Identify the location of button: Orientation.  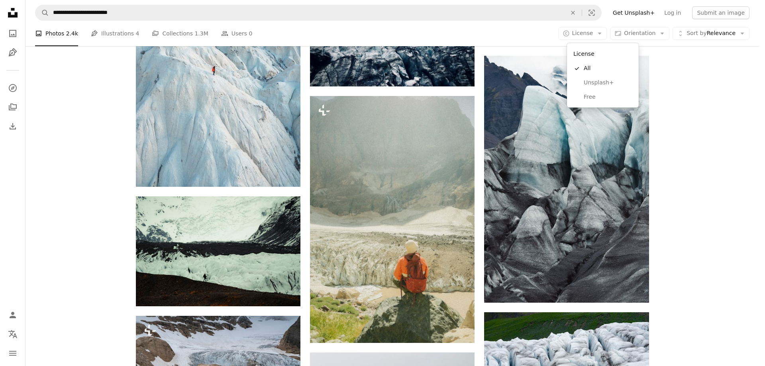
(640, 33).